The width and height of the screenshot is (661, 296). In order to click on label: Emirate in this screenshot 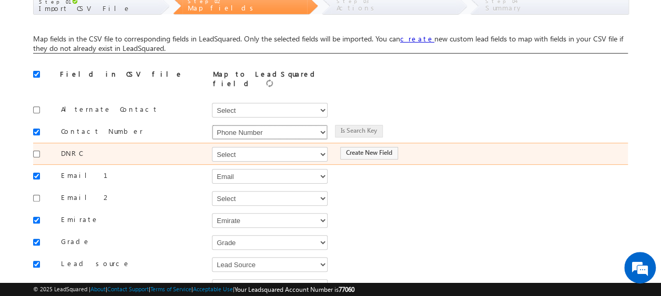, I will do `click(113, 220)`.